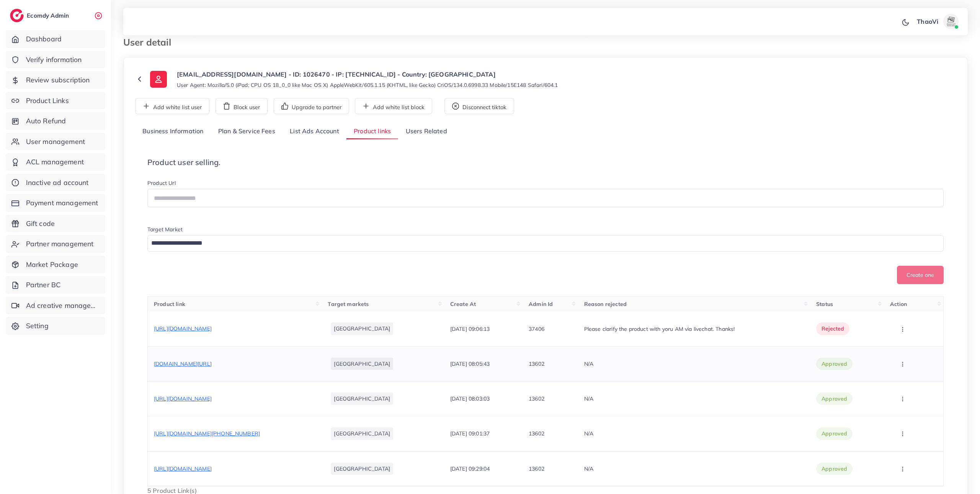  What do you see at coordinates (605, 304) in the screenshot?
I see `span: Reason rejected` at bounding box center [605, 304].